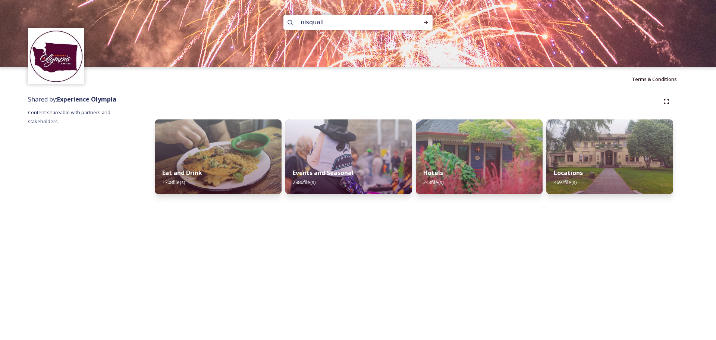  Describe the element at coordinates (70, 117) in the screenshot. I see `span: Content shareable with partners and stakeholders` at that location.